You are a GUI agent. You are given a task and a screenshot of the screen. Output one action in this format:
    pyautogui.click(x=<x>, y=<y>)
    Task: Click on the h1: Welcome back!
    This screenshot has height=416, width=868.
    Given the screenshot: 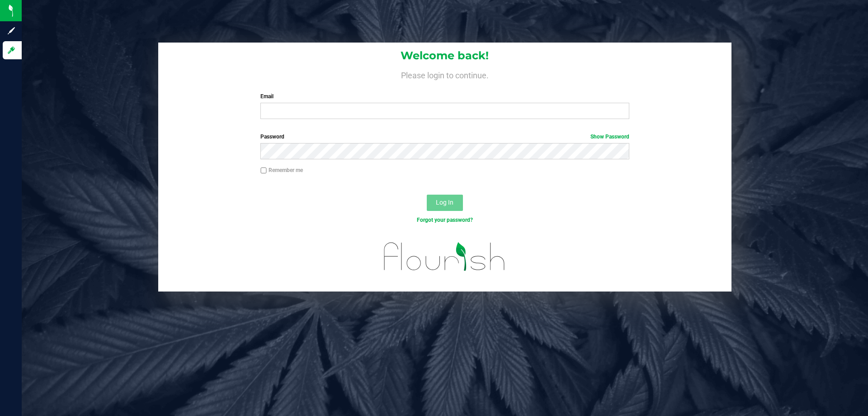 What is the action you would take?
    pyautogui.click(x=445, y=55)
    